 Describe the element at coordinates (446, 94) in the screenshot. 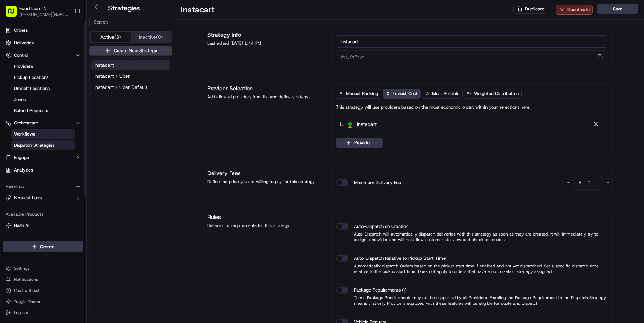

I see `span: Most Reliable` at that location.